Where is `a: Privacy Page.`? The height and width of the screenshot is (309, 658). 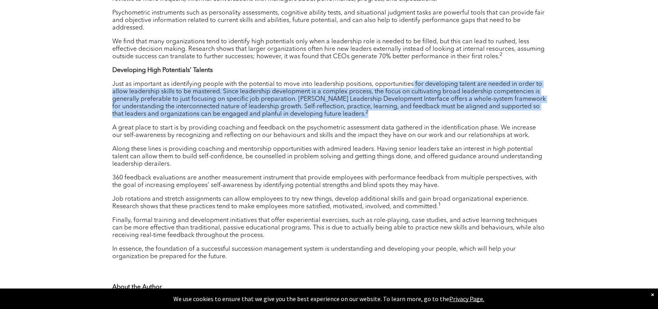
a: Privacy Page. is located at coordinates (467, 299).